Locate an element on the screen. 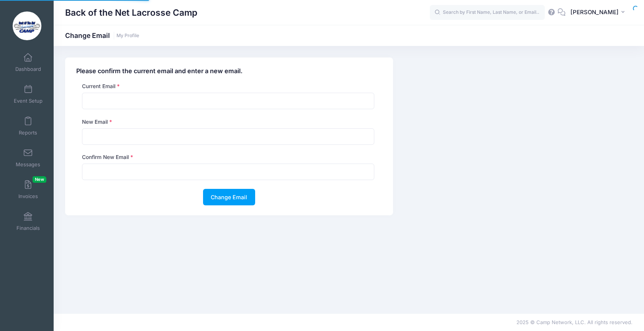 This screenshot has height=331, width=644. span: Invoices is located at coordinates (28, 196).